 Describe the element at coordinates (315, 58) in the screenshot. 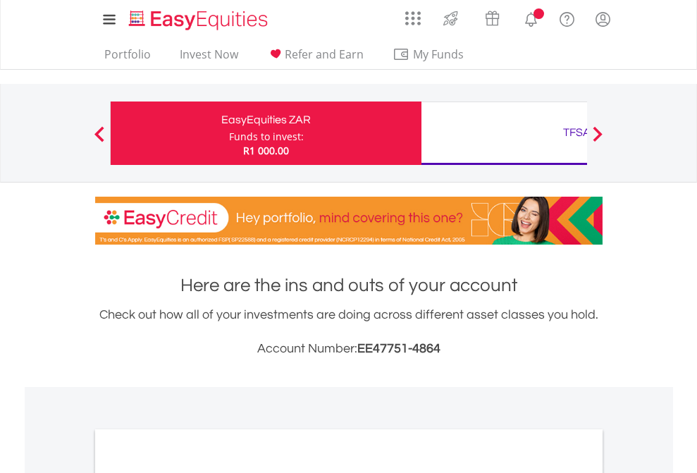

I see `a: Refer and Earn` at that location.